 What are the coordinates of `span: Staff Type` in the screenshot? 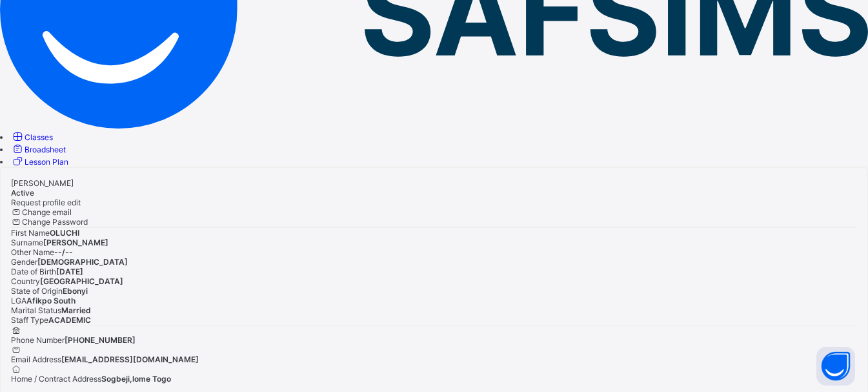 It's located at (30, 320).